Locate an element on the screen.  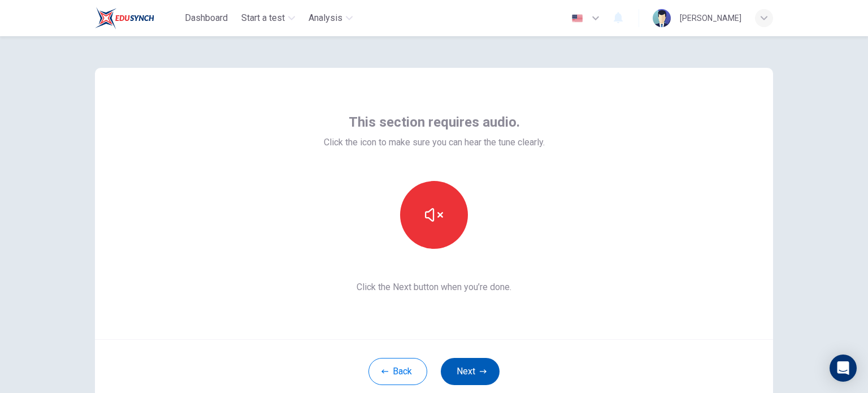
a: EduSynch logo is located at coordinates (137, 18).